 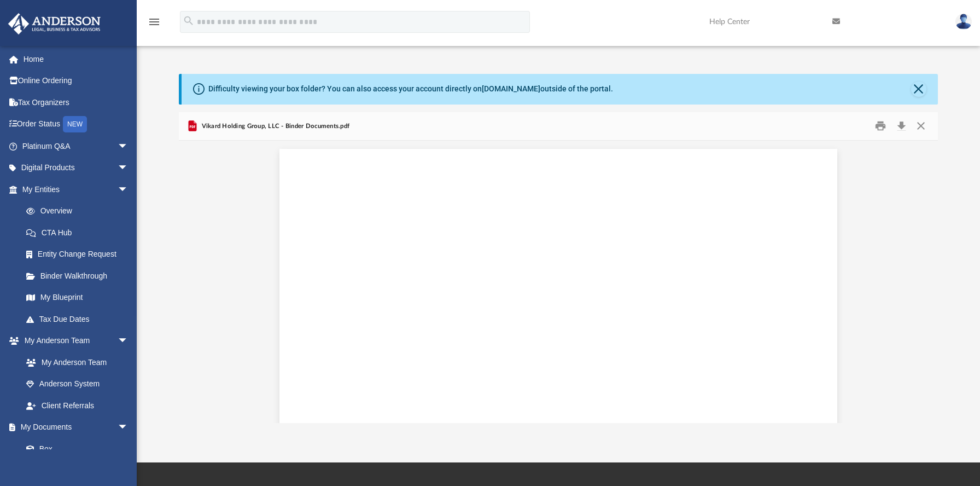 I want to click on a: Entity Change Request, so click(x=80, y=254).